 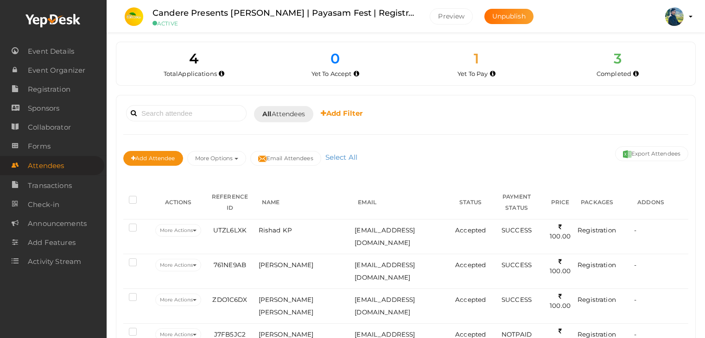 I want to click on span: J7FB5JC2, so click(x=230, y=334).